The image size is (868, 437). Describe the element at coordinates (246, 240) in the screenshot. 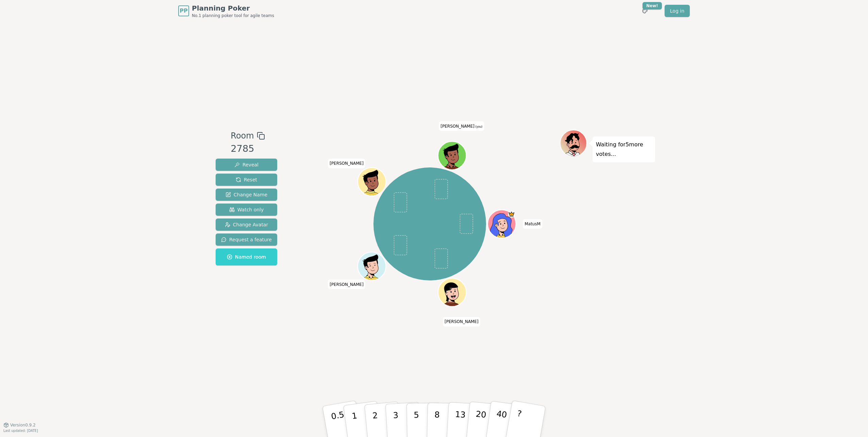

I see `span: Request a feature` at that location.